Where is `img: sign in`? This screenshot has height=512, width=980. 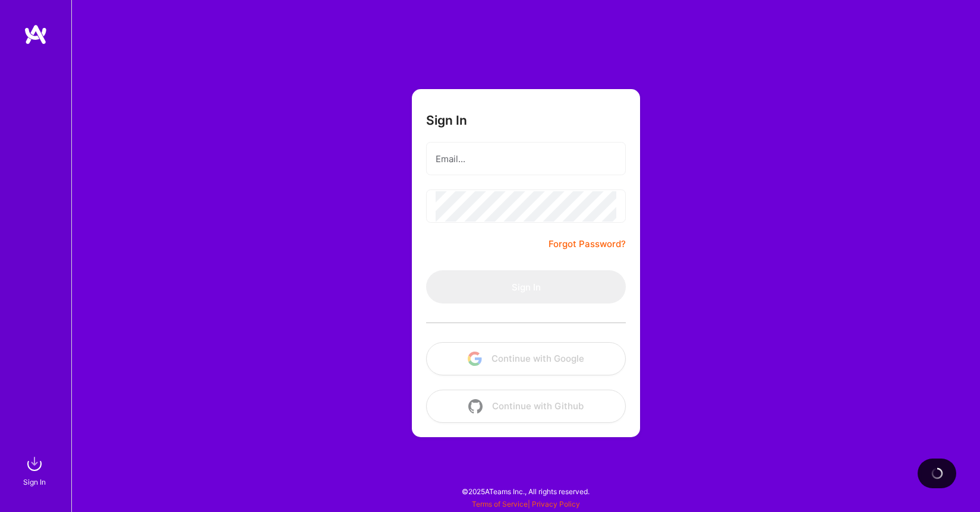 img: sign in is located at coordinates (35, 464).